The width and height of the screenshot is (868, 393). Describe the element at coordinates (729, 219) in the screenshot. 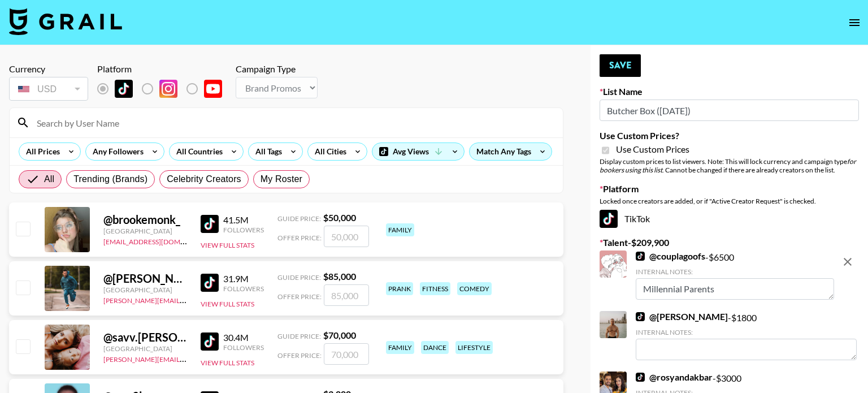

I see `div: TikTok` at that location.